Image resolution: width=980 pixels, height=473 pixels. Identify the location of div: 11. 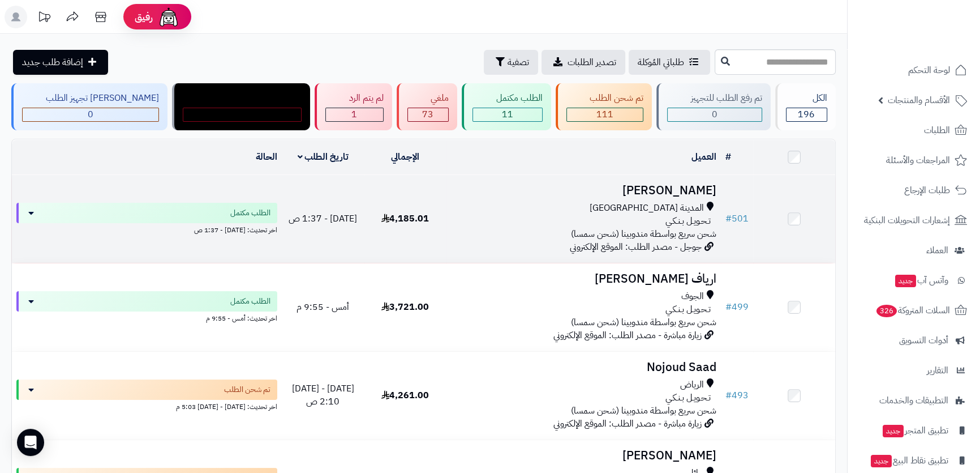
(508, 114).